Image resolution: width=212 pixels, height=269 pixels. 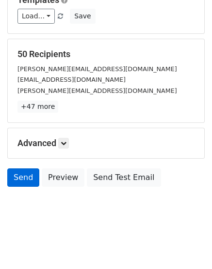 What do you see at coordinates (106, 143) in the screenshot?
I see `h5: Advanced` at bounding box center [106, 143].